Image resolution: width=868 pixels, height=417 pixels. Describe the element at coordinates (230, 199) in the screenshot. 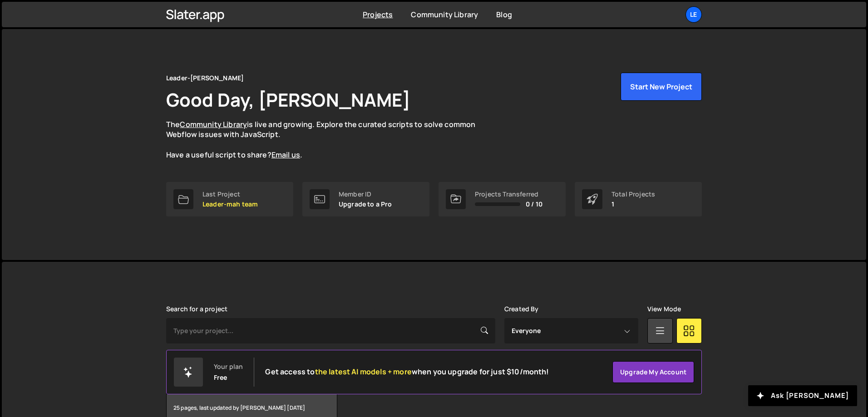

I see `a: Last Project Leader-mah team` at that location.